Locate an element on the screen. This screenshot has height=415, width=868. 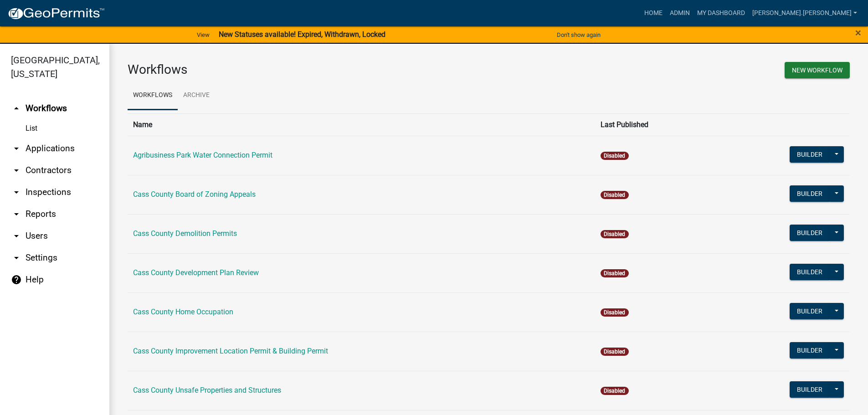
a: Home is located at coordinates (653, 13).